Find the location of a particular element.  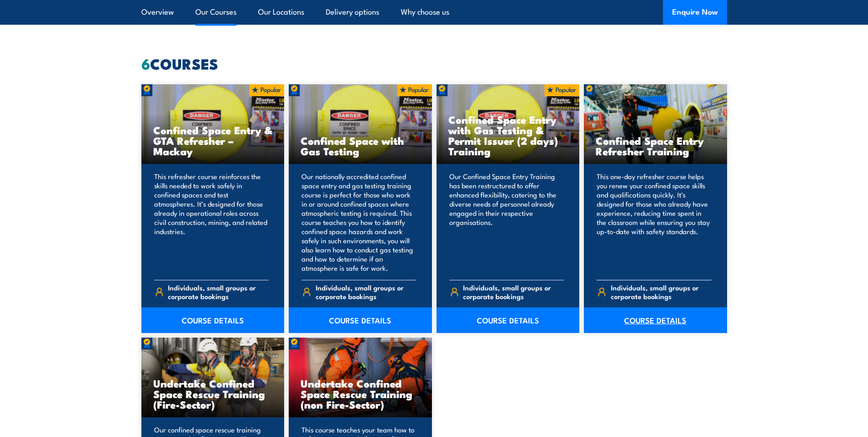

h2: COURSES is located at coordinates (434, 64).